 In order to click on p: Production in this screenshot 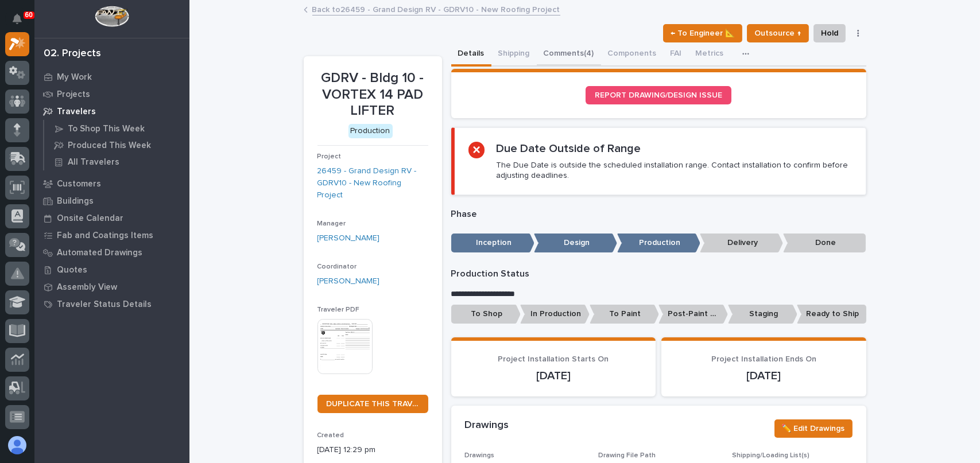, I will do `click(659, 242)`.